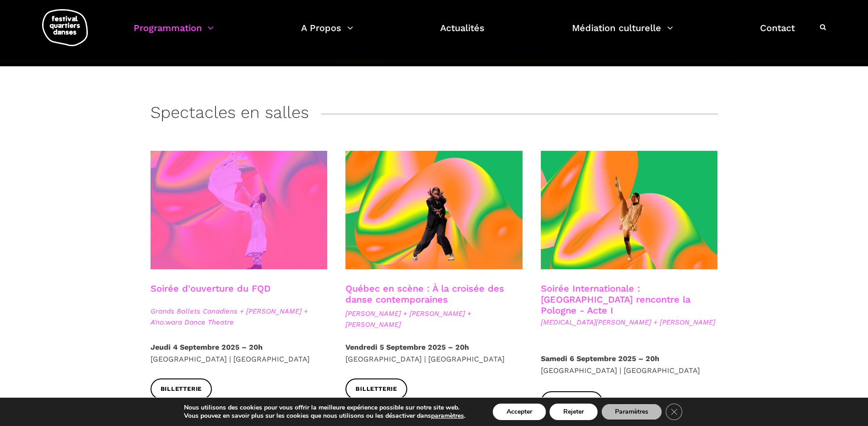  What do you see at coordinates (407, 347) in the screenshot?
I see `strong: Vendredi 5 Septembre 2025 – 20h` at bounding box center [407, 347].